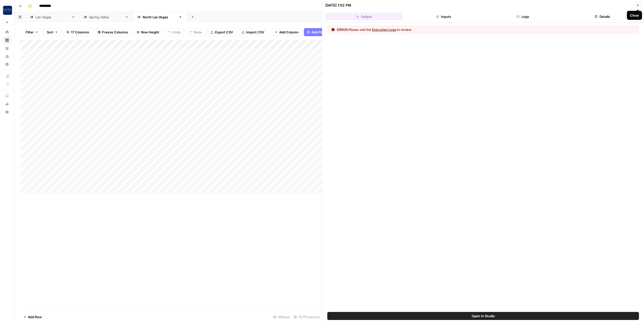 Image resolution: width=644 pixels, height=325 pixels. What do you see at coordinates (52, 32) in the screenshot?
I see `button: Sort` at bounding box center [52, 32].